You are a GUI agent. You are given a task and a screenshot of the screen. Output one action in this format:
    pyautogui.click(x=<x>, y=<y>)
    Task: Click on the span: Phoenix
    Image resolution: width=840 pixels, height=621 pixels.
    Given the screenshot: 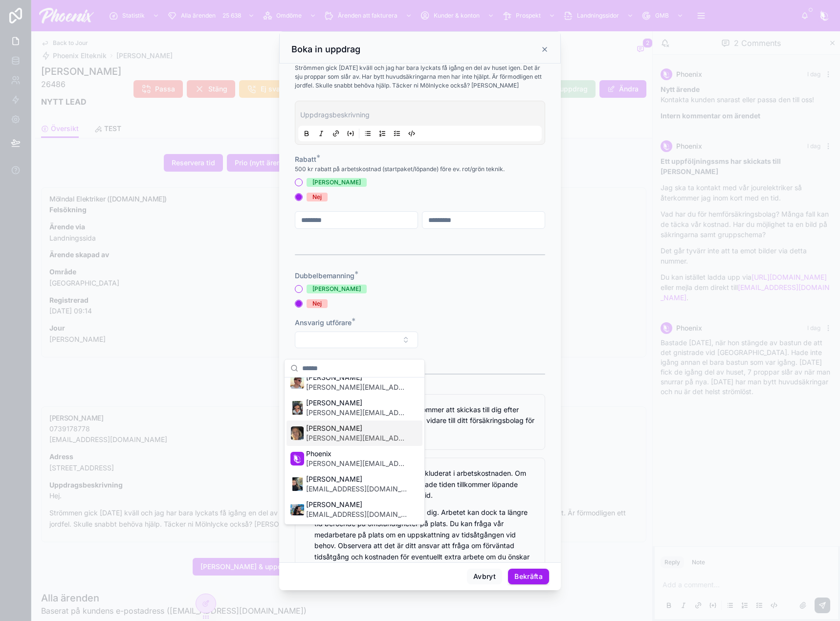 What is the action you would take?
    pyautogui.click(x=356, y=454)
    